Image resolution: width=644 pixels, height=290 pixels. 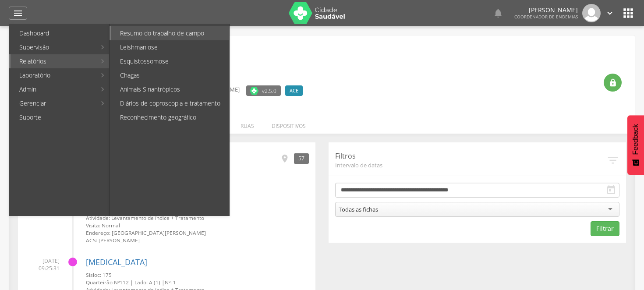 I want to click on a: Diários de coproscopia e tratamento, so click(x=170, y=103).